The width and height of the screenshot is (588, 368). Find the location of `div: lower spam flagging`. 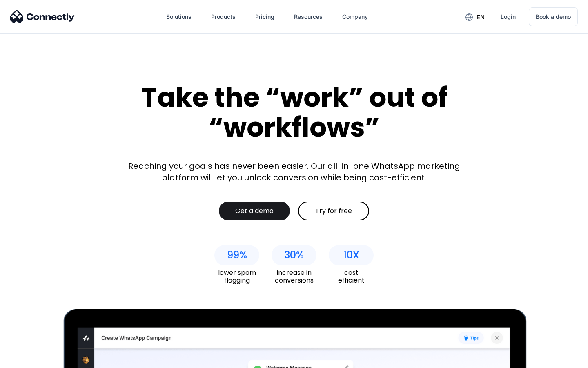

div: lower spam flagging is located at coordinates (237, 277).